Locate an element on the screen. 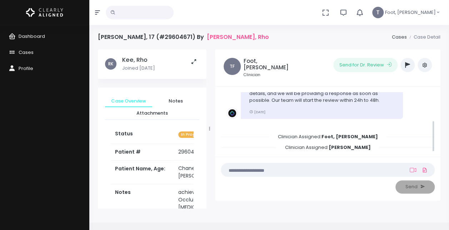 Image resolution: width=449 pixels, height=230 pixels. h5: Kee, Rho is located at coordinates (139, 60).